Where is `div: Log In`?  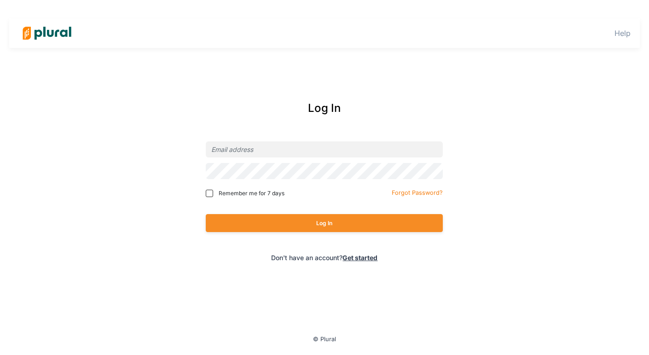
div: Log In is located at coordinates (325, 108).